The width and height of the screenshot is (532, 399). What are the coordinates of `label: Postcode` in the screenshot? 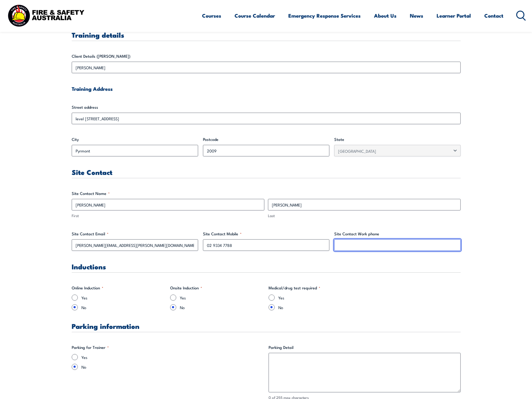 It's located at (266, 140).